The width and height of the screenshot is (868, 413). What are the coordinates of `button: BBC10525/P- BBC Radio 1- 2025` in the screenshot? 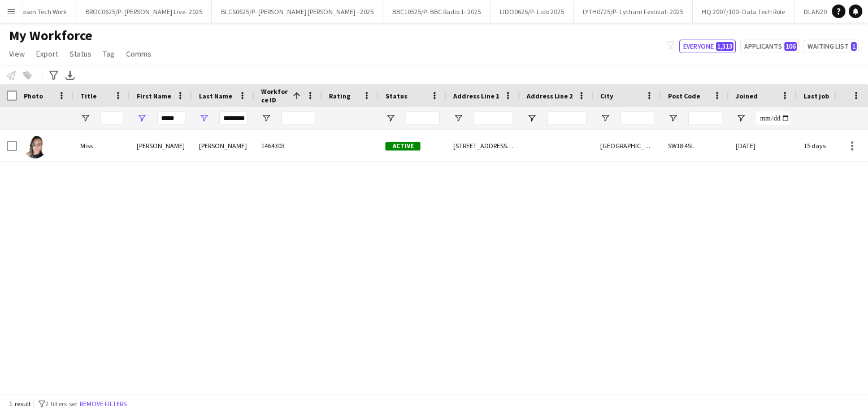 It's located at (437, 12).